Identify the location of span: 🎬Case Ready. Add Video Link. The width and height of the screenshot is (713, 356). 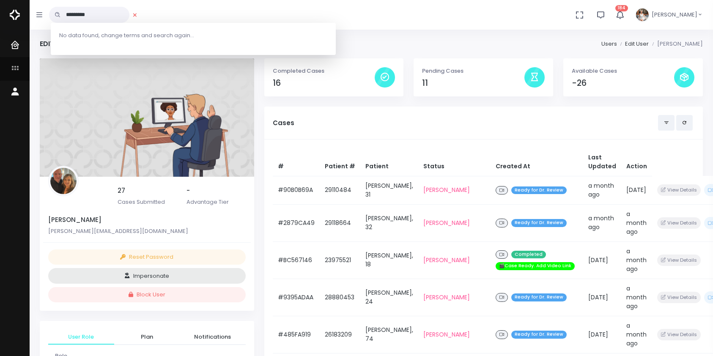
(535, 266).